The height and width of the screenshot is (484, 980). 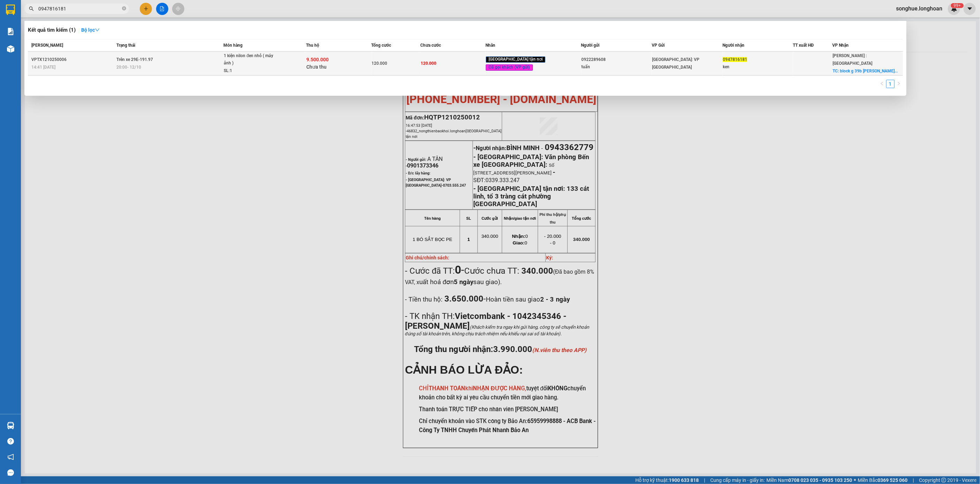 What do you see at coordinates (10, 9) in the screenshot?
I see `img: logo-vxr` at bounding box center [10, 9].